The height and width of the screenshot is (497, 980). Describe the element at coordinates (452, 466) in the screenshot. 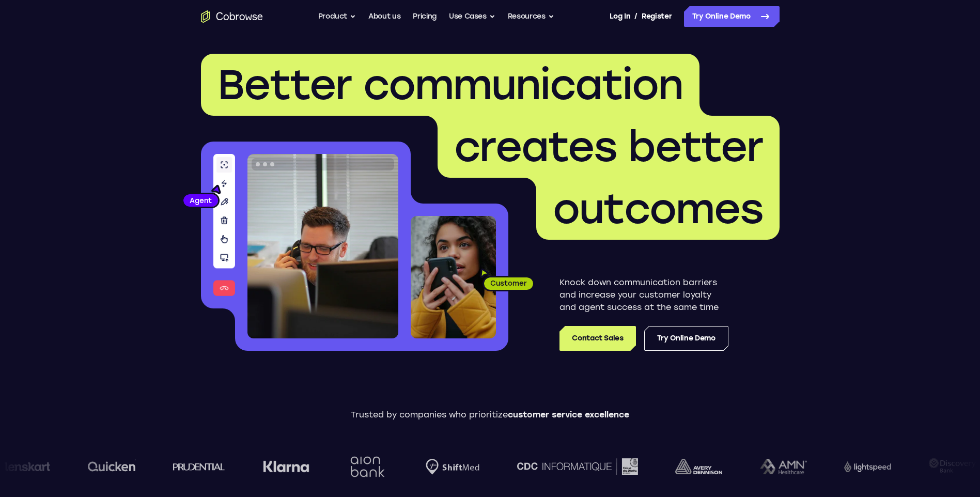

I see `img: Shiftmed` at that location.